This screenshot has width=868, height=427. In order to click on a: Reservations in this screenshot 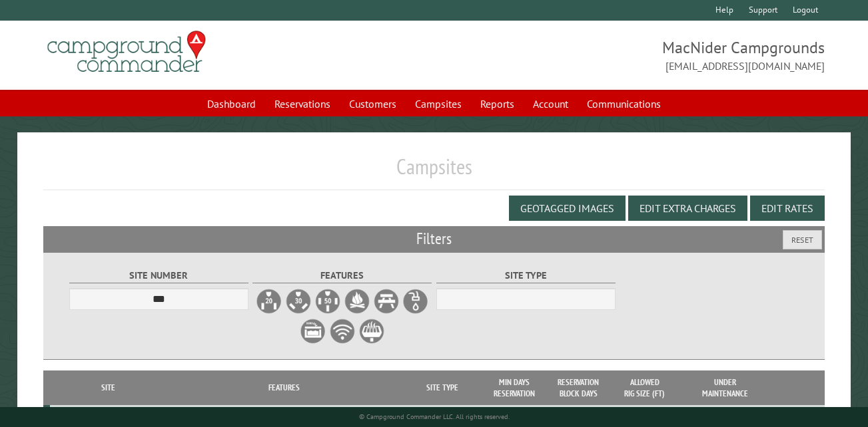, I will do `click(302, 104)`.